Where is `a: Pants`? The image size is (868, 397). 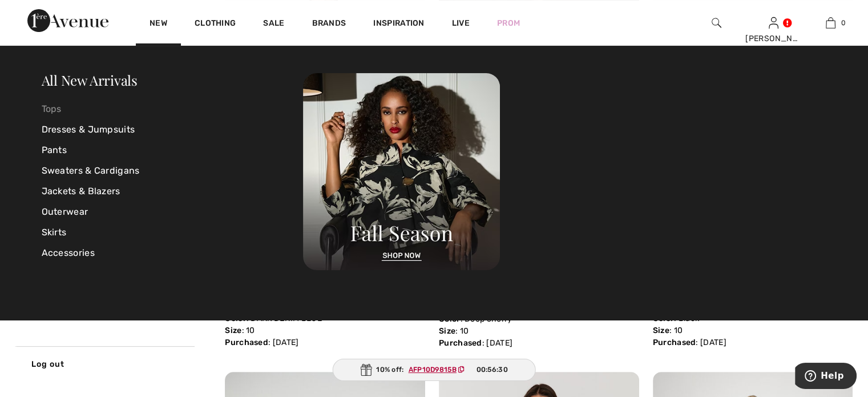 a: Pants is located at coordinates (172, 150).